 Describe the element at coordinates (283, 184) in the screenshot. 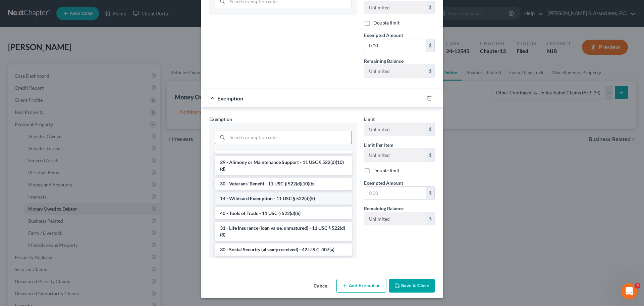

I see `li: 30 - Veterans' Benefit - 11 USC § 522(d)(10)(b)` at that location.